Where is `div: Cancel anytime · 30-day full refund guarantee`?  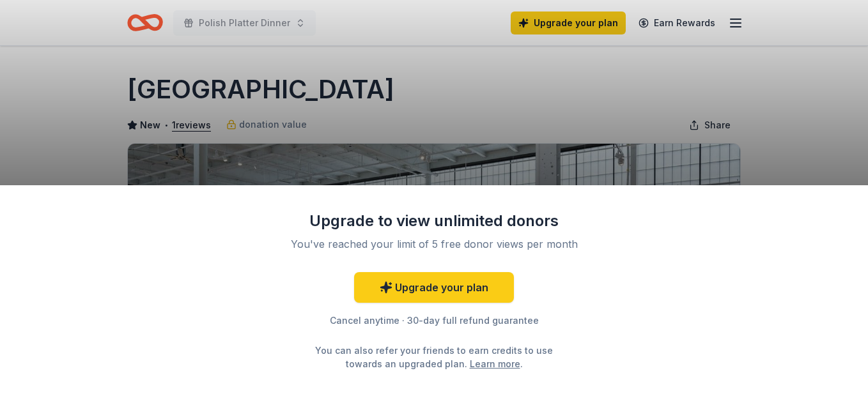
div: Cancel anytime · 30-day full refund guarantee is located at coordinates (434, 320).